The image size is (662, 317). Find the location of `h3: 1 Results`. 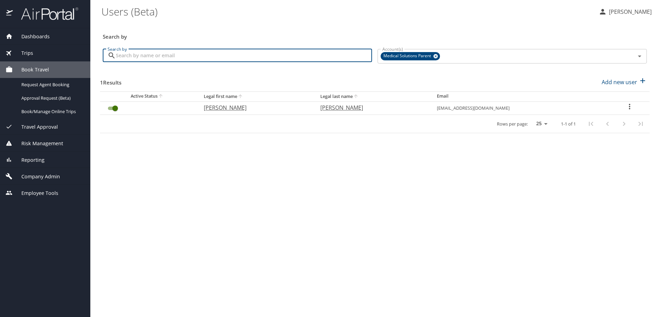

h3: 1 Results is located at coordinates (111, 80).